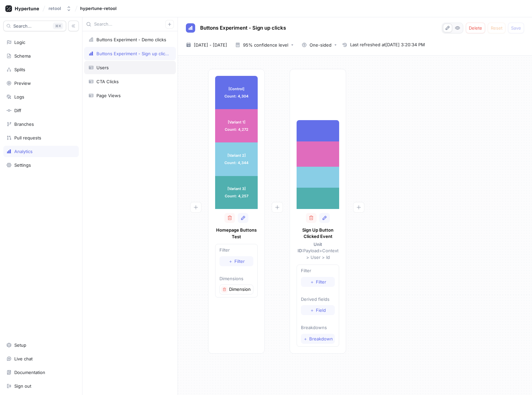 The height and width of the screenshot is (395, 532). What do you see at coordinates (318, 328) in the screenshot?
I see `p: Breakdowns` at bounding box center [318, 328].